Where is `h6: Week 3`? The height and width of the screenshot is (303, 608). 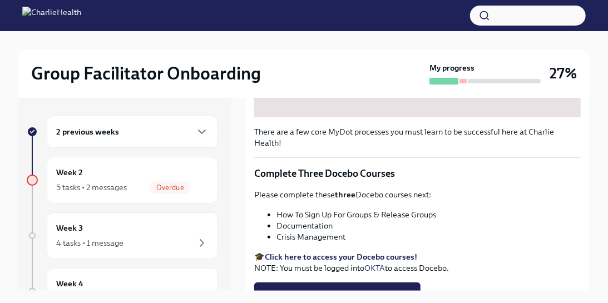 h6: Week 3 is located at coordinates (70, 228).